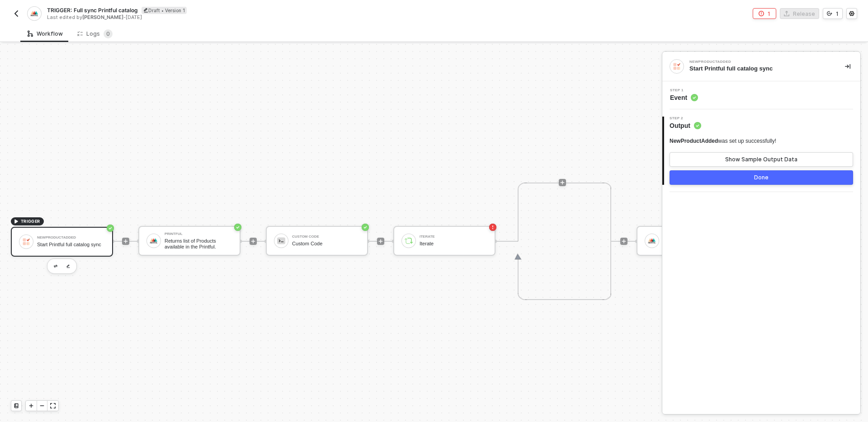  What do you see at coordinates (762, 177) in the screenshot?
I see `div: Done` at bounding box center [762, 177].